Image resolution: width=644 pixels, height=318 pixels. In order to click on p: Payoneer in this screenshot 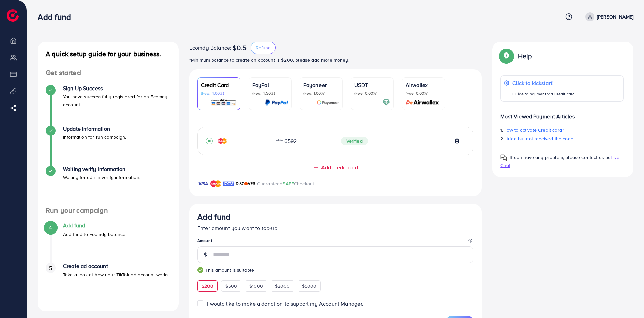, I will do `click(321, 85)`.